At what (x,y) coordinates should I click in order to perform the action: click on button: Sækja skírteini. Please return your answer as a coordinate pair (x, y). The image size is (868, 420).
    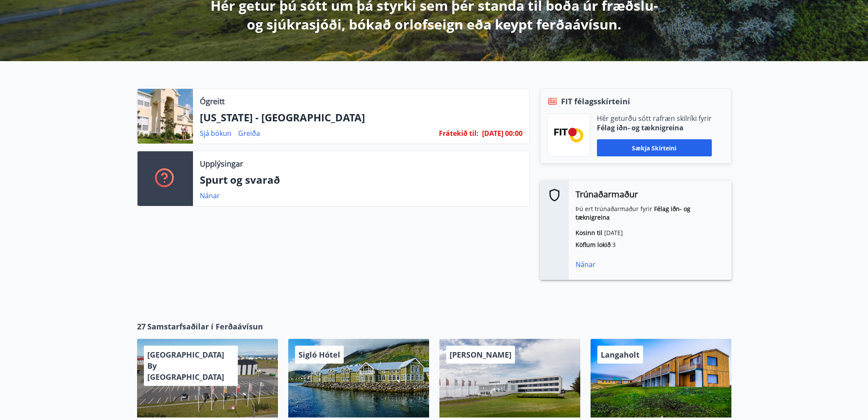
    Looking at the image, I should click on (654, 148).